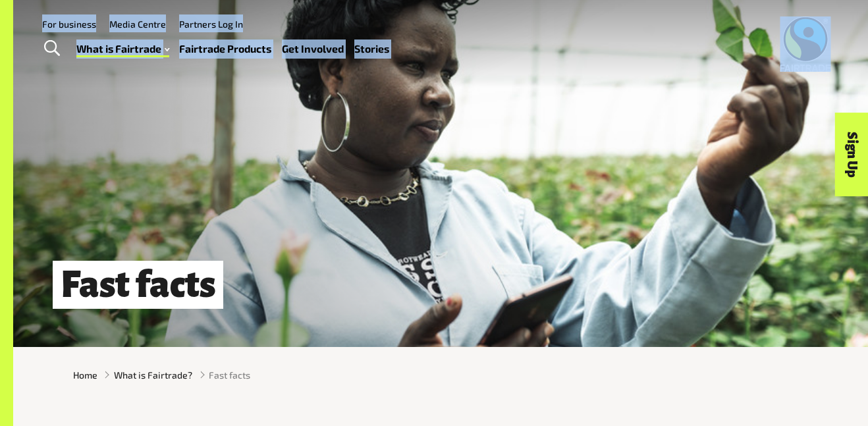  Describe the element at coordinates (211, 24) in the screenshot. I see `a: Partners Log In` at that location.